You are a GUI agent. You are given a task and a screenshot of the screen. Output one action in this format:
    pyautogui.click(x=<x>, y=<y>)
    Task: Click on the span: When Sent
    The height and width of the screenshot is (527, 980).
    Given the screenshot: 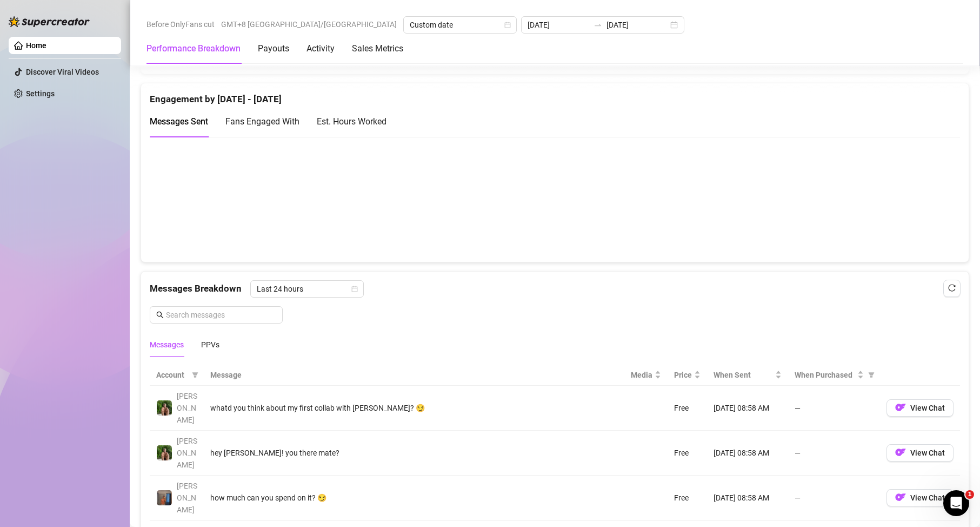 What is the action you would take?
    pyautogui.click(x=743, y=375)
    